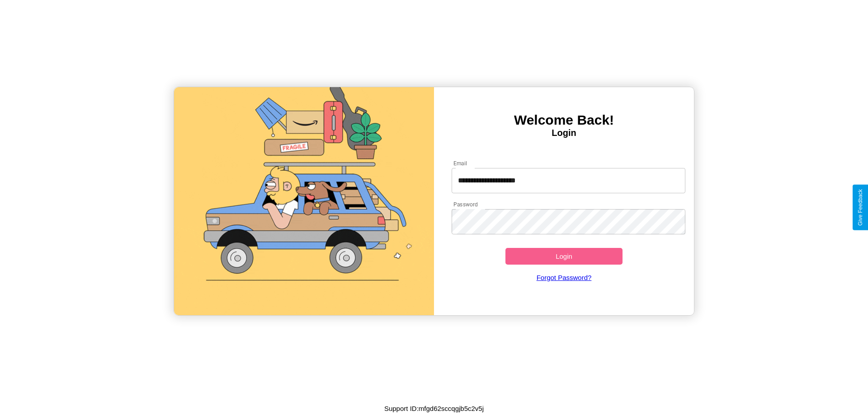  What do you see at coordinates (564, 120) in the screenshot?
I see `h3: Welcome Back!` at bounding box center [564, 120].